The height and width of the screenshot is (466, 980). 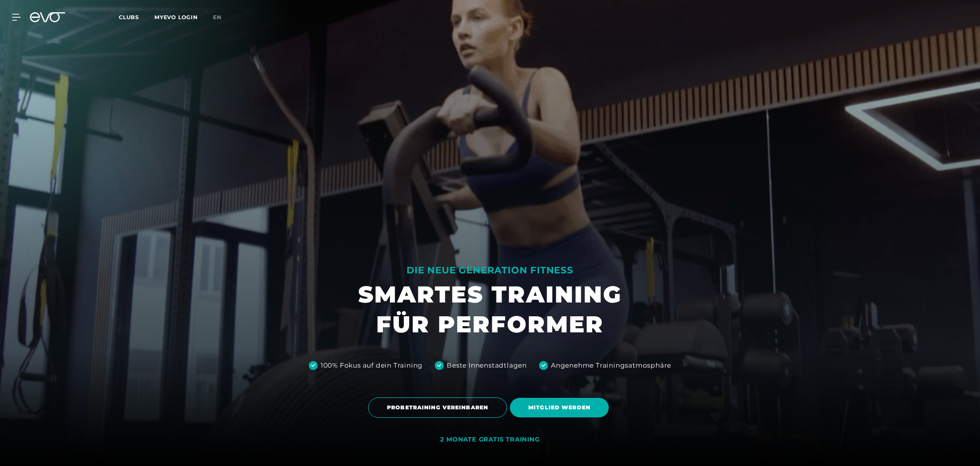 What do you see at coordinates (176, 17) in the screenshot?
I see `a: MYEVO LOGIN` at bounding box center [176, 17].